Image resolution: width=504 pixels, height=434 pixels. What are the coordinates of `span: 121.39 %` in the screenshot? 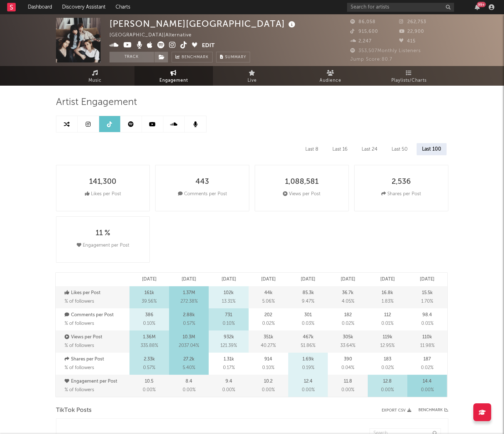 It's located at (228, 346).